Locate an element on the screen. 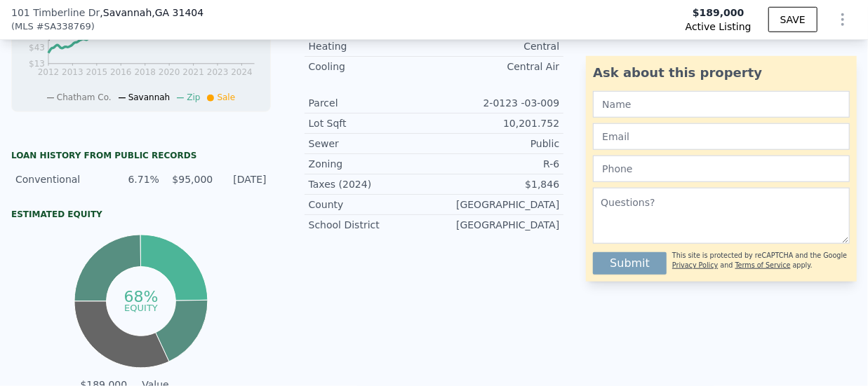  div: County is located at coordinates (371, 205).